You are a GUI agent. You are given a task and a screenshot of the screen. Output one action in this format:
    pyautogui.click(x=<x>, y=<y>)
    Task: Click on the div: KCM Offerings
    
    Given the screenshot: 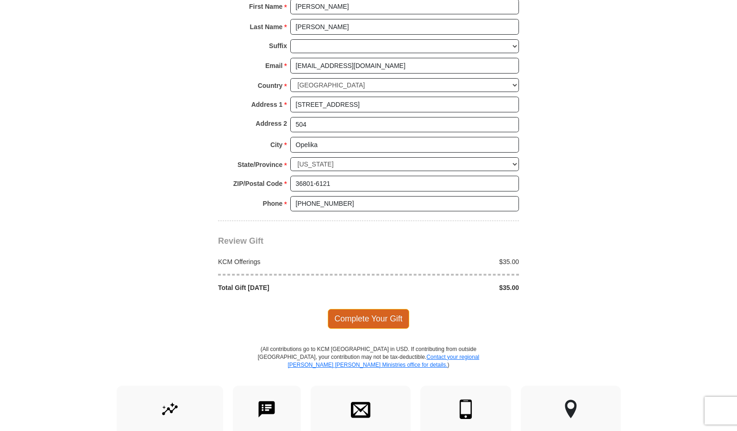 What is the action you would take?
    pyautogui.click(x=291, y=262)
    